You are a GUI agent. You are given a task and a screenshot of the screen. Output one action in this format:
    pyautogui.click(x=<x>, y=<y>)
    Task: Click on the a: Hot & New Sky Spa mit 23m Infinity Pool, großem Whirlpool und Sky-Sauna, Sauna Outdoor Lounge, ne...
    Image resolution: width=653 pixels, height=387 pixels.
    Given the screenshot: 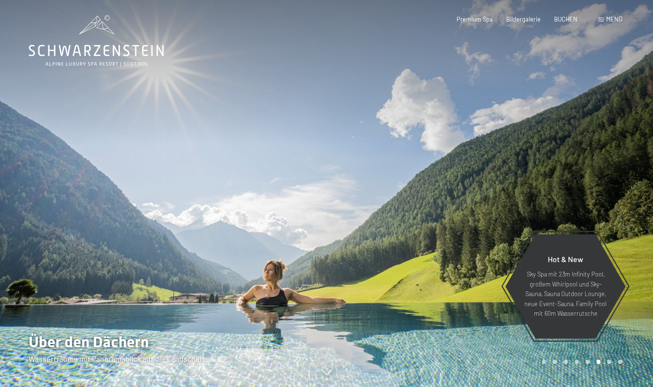 What is the action you would take?
    pyautogui.click(x=566, y=286)
    